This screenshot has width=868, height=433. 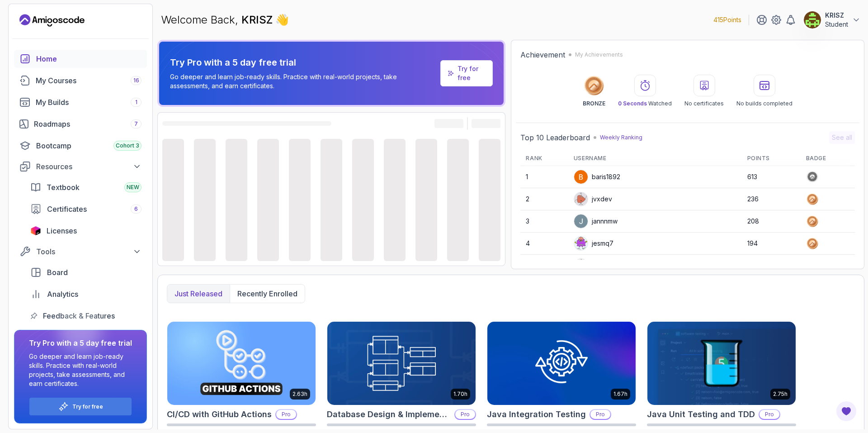 What do you see at coordinates (225, 19) in the screenshot?
I see `p: Welcome Back,` at bounding box center [225, 19].